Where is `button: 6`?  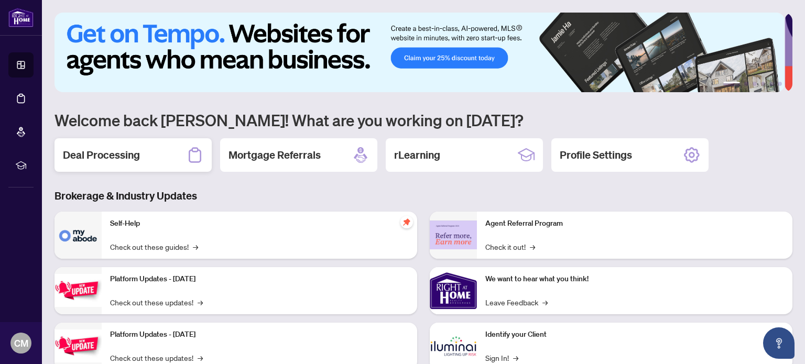 button: 6 is located at coordinates (780, 84).